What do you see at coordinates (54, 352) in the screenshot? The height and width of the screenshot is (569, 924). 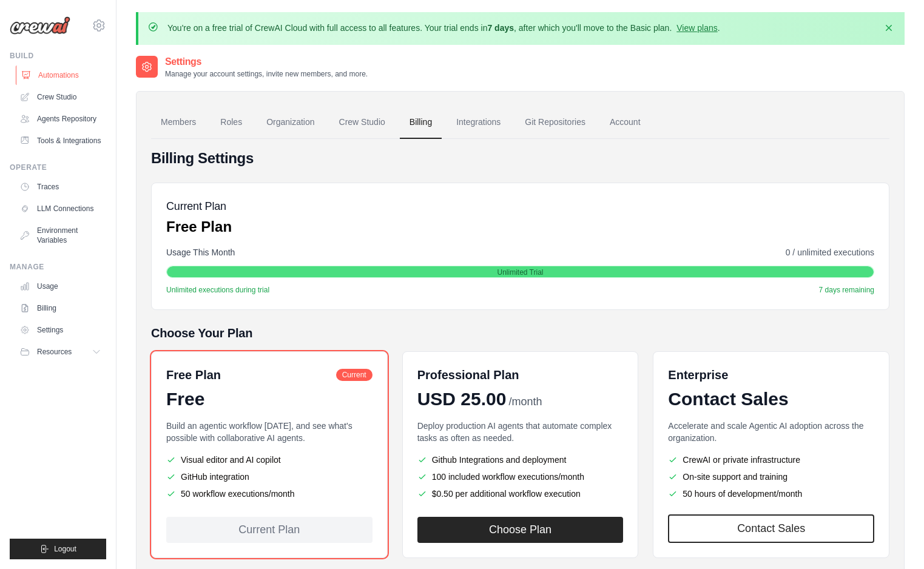 I see `span: Resources` at bounding box center [54, 352].